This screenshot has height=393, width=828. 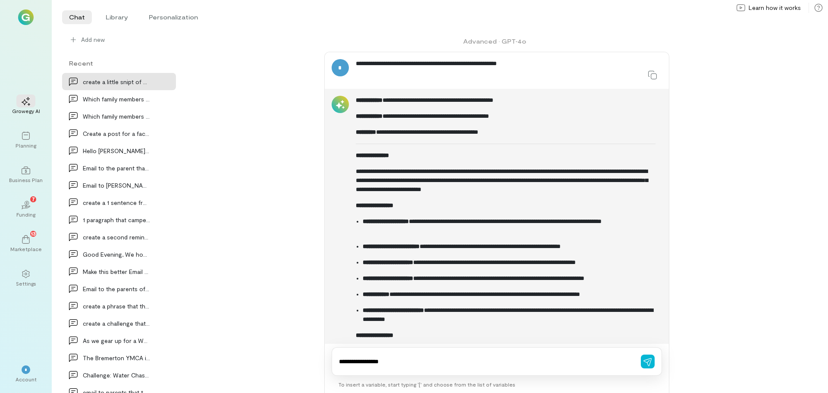 I want to click on span: Learn how it works, so click(x=775, y=8).